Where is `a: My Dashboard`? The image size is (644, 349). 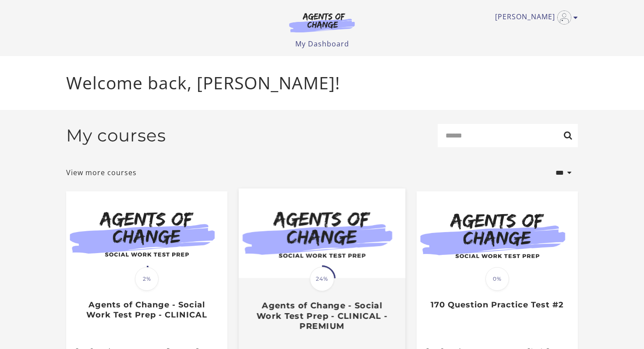 a: My Dashboard is located at coordinates (322, 44).